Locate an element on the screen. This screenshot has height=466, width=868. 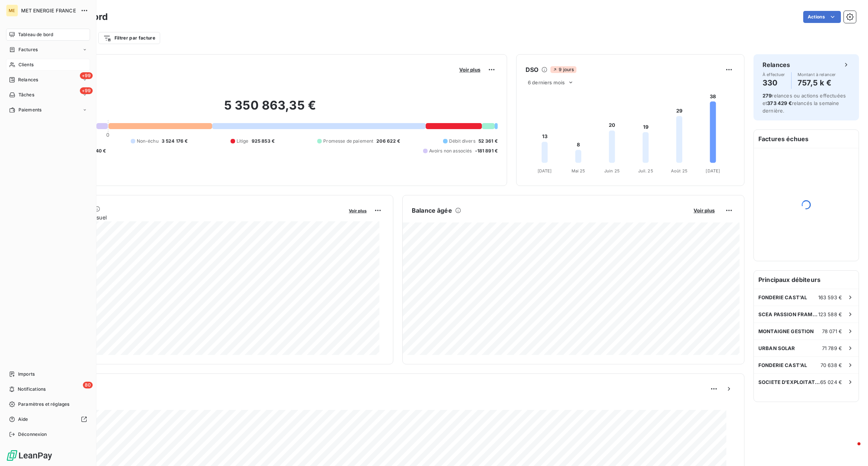
span: 6 derniers mois is located at coordinates (546, 82).